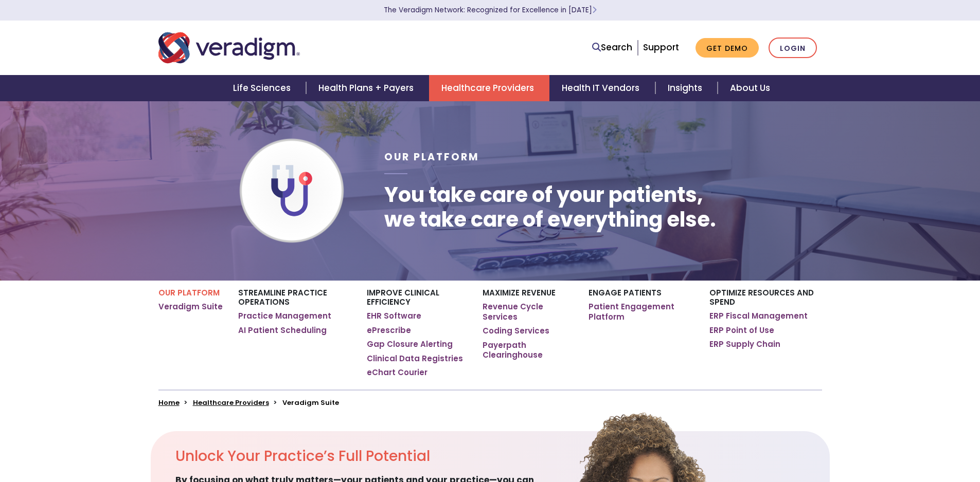 This screenshot has width=980, height=482. What do you see at coordinates (793, 47) in the screenshot?
I see `a: Login` at bounding box center [793, 47].